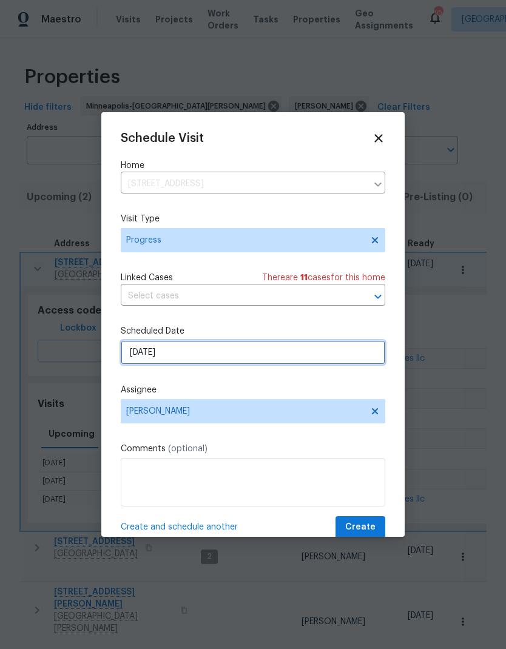  What do you see at coordinates (379, 138) in the screenshot?
I see `span: Close` at bounding box center [379, 138].